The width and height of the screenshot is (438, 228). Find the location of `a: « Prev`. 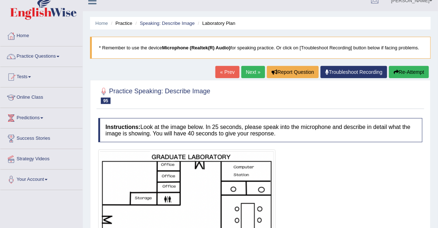

a: « Prev is located at coordinates (227, 72).